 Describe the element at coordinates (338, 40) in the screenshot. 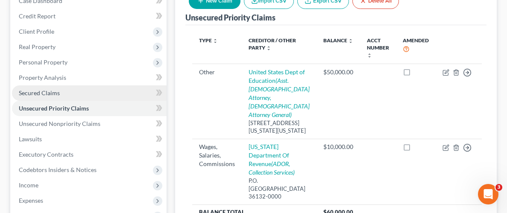

I see `a: Balance unfold_more` at that location.